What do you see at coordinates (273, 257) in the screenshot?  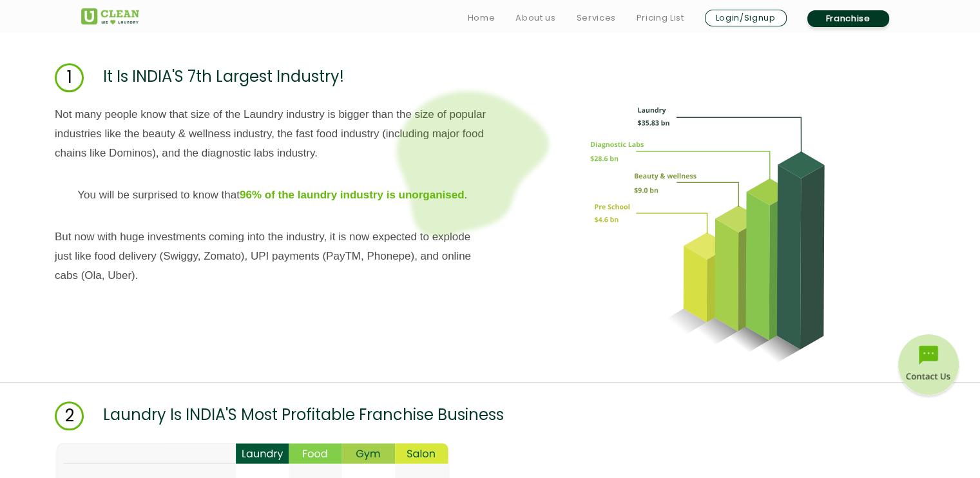 I see `p: But now with huge investments coming into the industry, it is now expected to explode just like f...` at bounding box center [273, 257].